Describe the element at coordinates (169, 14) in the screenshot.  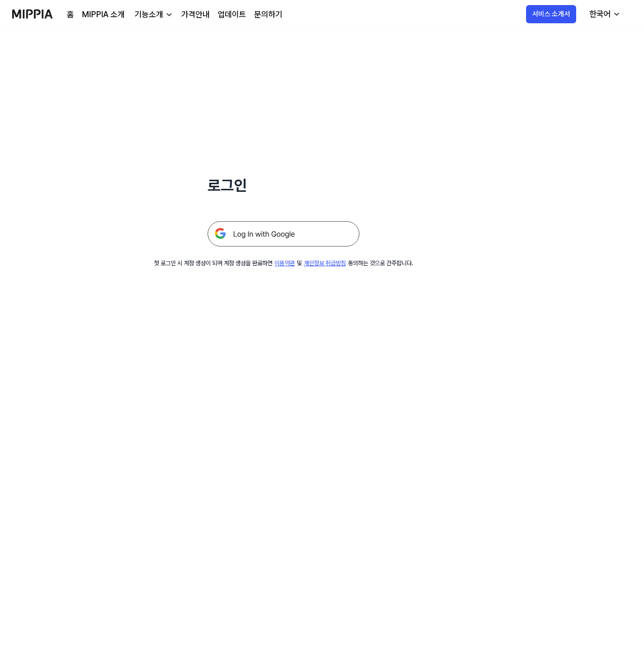
I see `img: down` at that location.